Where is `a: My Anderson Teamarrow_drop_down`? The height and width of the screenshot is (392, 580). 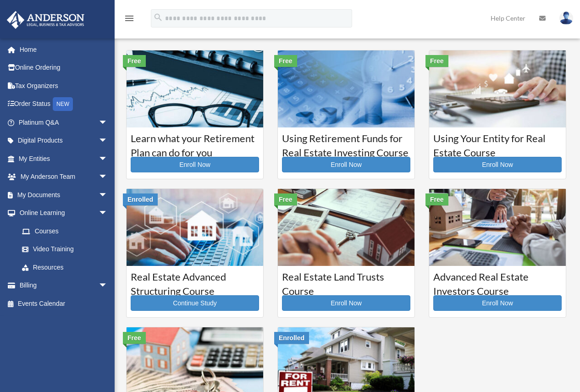 a: My Anderson Teamarrow_drop_down is located at coordinates (64, 177).